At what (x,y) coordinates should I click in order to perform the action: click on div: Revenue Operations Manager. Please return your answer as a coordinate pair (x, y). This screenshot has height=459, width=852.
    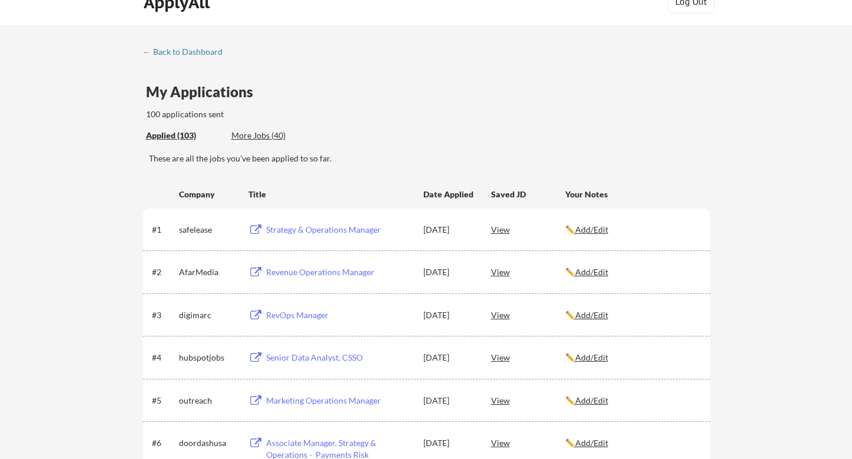
    Looking at the image, I should click on (339, 272).